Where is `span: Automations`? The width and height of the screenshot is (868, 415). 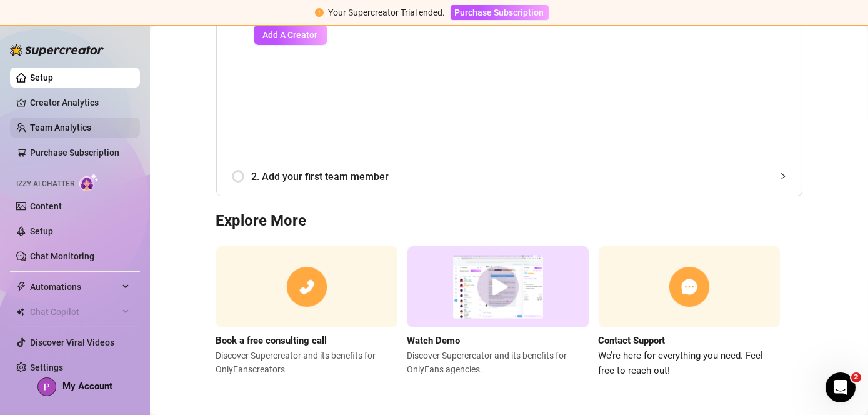
span: Automations is located at coordinates (74, 287).